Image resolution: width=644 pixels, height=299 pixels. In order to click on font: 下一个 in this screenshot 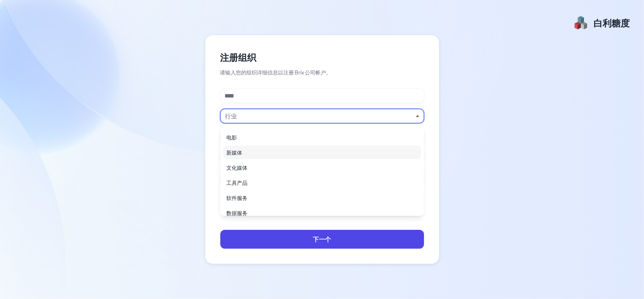, I will do `click(322, 239)`.